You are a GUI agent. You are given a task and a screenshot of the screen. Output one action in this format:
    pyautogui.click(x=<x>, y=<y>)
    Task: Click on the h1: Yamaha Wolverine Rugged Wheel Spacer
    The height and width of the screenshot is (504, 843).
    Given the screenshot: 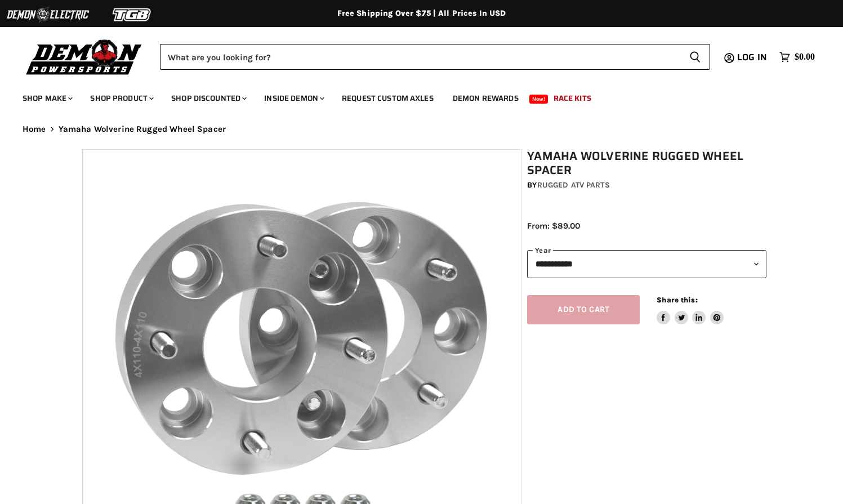 What is the action you would take?
    pyautogui.click(x=647, y=163)
    